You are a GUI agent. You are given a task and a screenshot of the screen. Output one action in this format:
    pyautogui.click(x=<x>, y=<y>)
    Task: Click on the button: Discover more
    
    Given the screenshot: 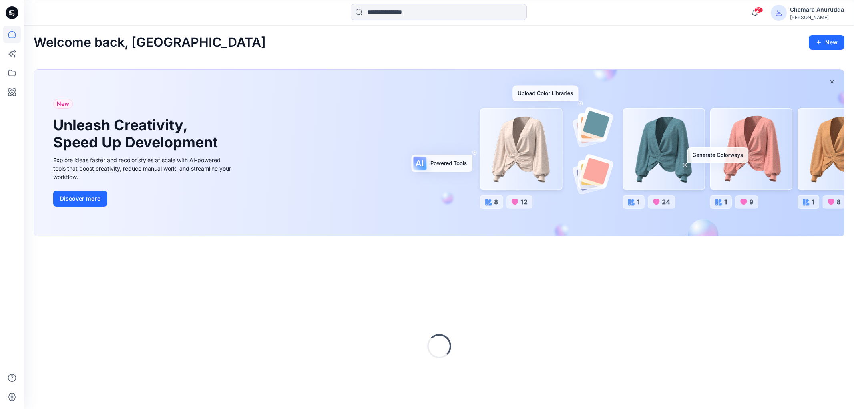 What is the action you would take?
    pyautogui.click(x=80, y=199)
    